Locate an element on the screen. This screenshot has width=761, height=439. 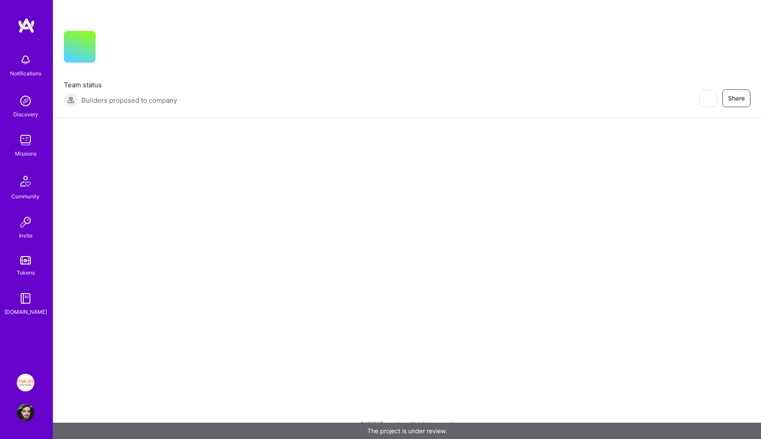
img: User Avatar is located at coordinates (26, 412).